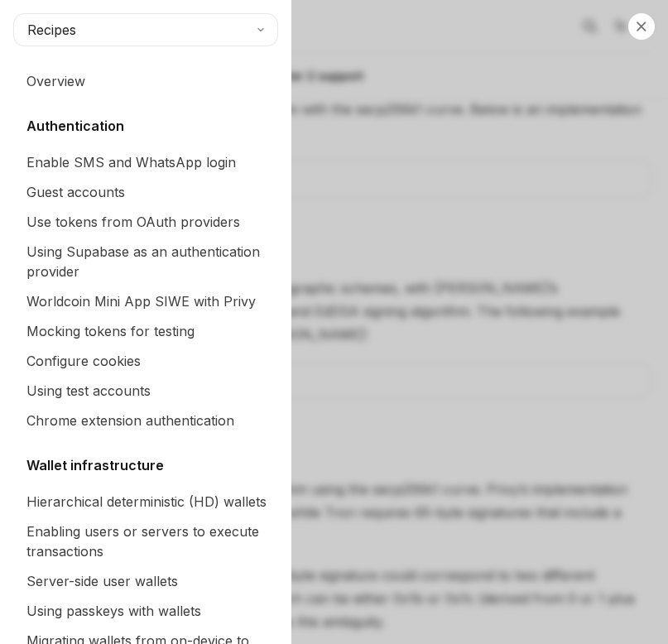 The image size is (668, 644). Describe the element at coordinates (133, 222) in the screenshot. I see `div: Use tokens from OAuth providers` at that location.